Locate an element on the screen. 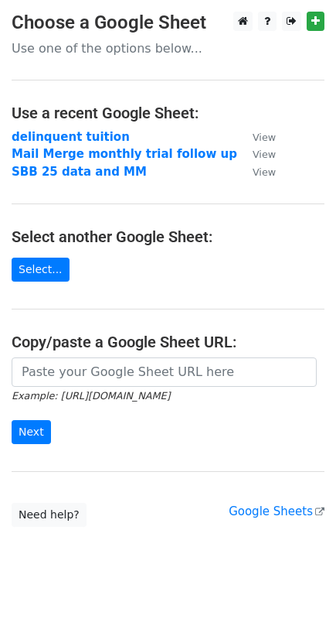  strong: Mail Merge monthly trial follow up is located at coordinates (125, 154).